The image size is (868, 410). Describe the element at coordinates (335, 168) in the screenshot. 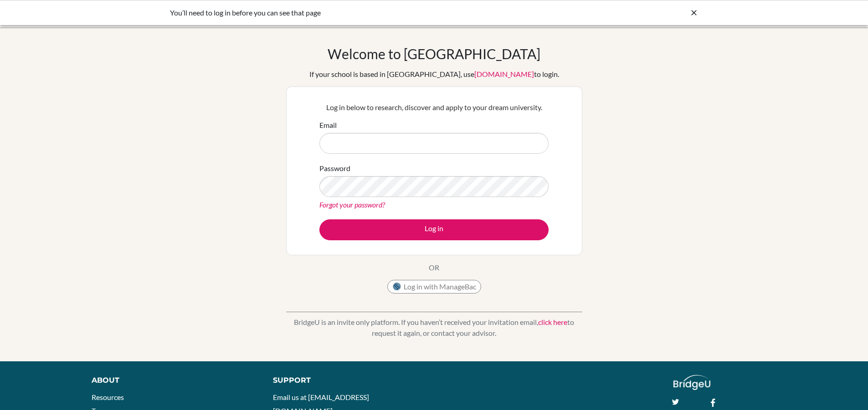

I see `label: Password` at that location.